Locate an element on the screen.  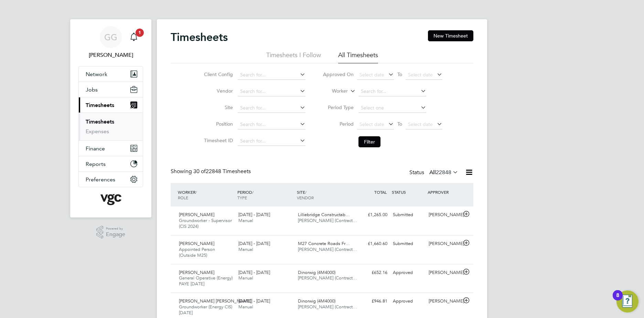
button: Open Resource Center, 8 new notifications is located at coordinates (627, 302).